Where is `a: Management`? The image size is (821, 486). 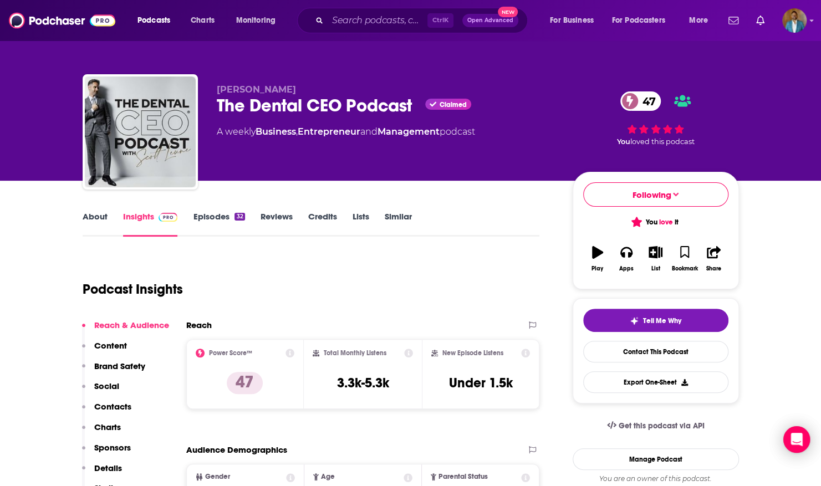 a: Management is located at coordinates (409, 131).